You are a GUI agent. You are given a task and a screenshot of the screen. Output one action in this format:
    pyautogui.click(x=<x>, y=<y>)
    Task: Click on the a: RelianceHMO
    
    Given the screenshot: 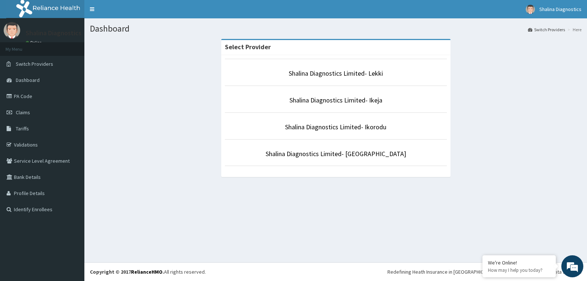 What is the action you would take?
    pyautogui.click(x=147, y=272)
    